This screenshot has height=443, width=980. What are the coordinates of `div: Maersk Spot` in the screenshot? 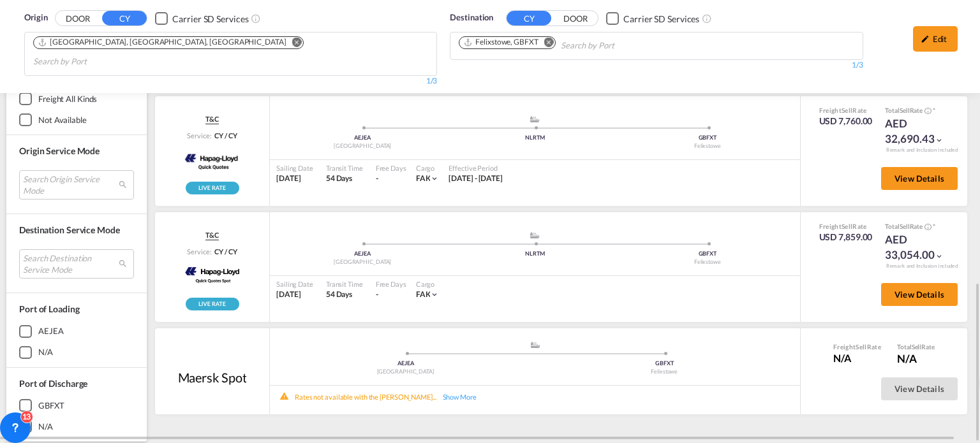 It's located at (213, 377).